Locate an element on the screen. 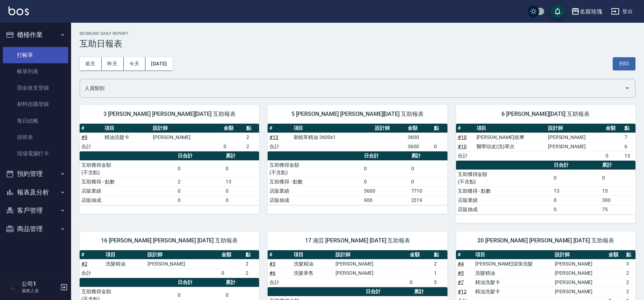  td: 1 is located at coordinates (440, 273).